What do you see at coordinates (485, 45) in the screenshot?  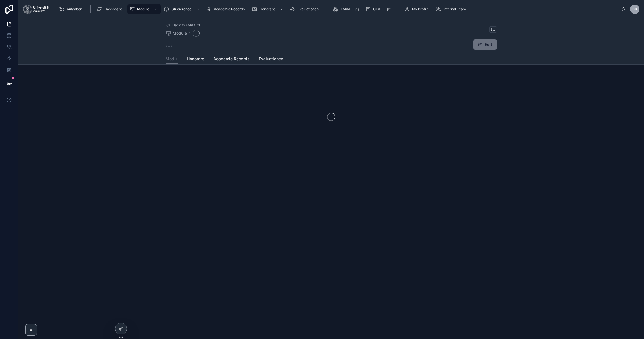 I see `button: Edit` at bounding box center [485, 45].